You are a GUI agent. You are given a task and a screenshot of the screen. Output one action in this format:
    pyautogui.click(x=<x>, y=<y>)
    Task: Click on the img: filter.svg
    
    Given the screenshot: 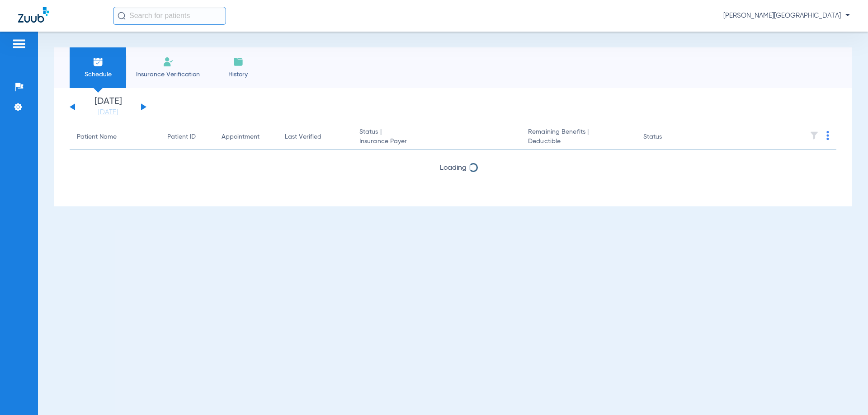 What is the action you would take?
    pyautogui.click(x=814, y=136)
    